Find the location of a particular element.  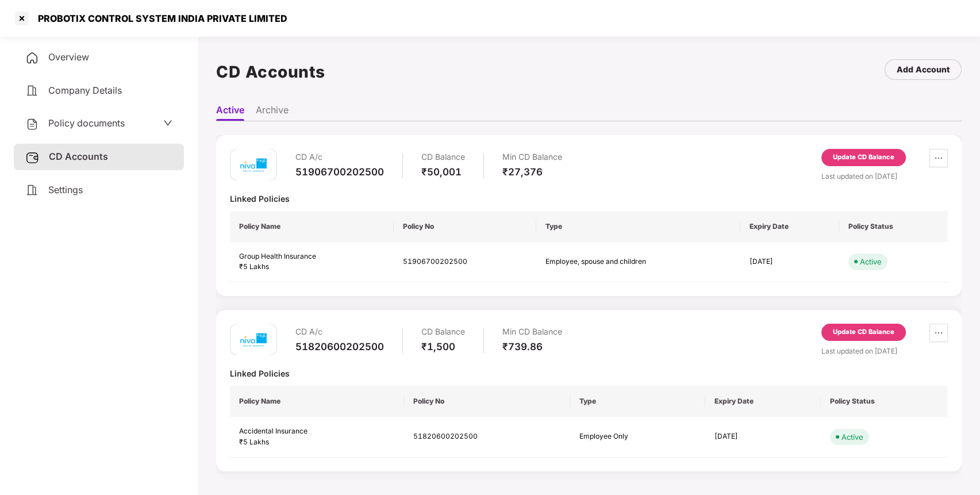

div: Employee Only is located at coordinates (638, 437).